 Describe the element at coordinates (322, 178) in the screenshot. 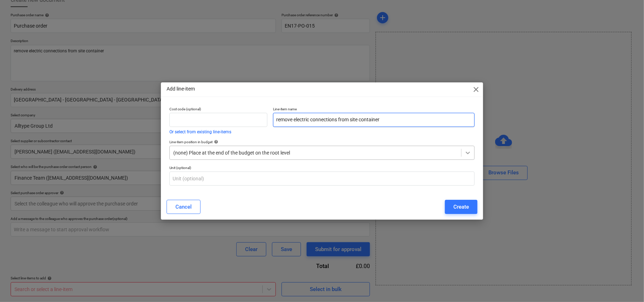

I see `input: Unit (optional)` at that location.